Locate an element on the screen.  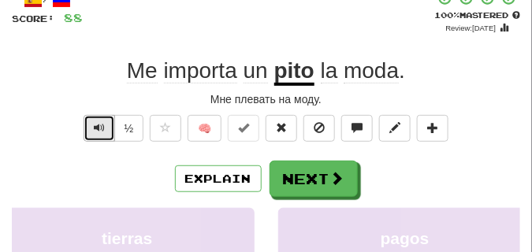
span: un is located at coordinates (255, 71).